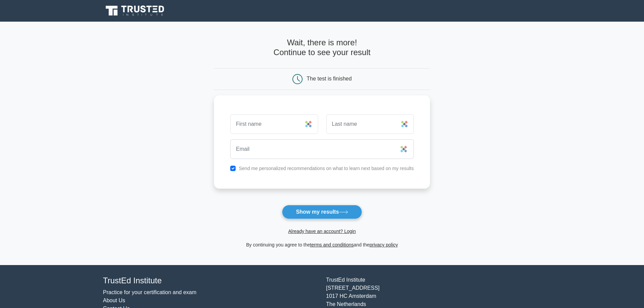  I want to click on input: Last name, so click(370, 124).